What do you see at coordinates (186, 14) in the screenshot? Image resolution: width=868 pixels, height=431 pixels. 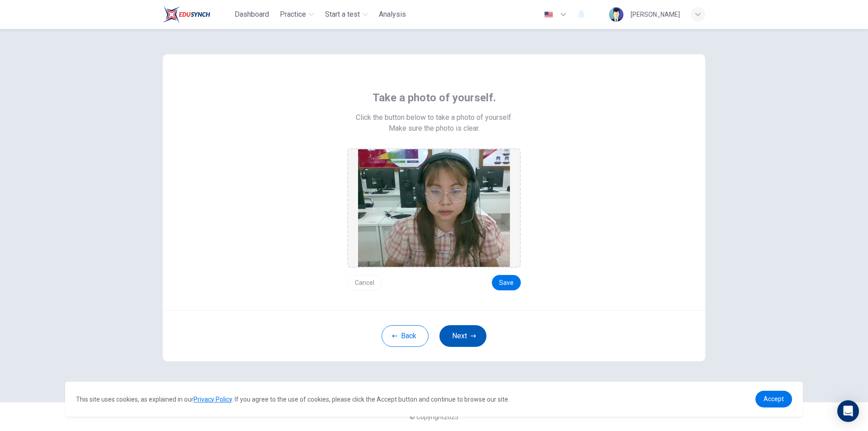 I see `img: Train Test logo` at bounding box center [186, 14].